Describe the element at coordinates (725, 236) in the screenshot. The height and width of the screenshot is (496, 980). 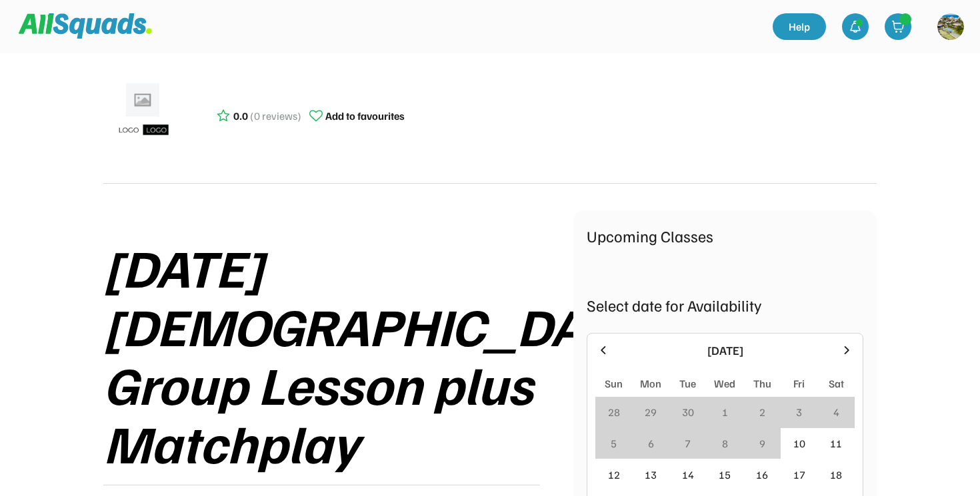
I see `div: Upcoming Classes` at that location.